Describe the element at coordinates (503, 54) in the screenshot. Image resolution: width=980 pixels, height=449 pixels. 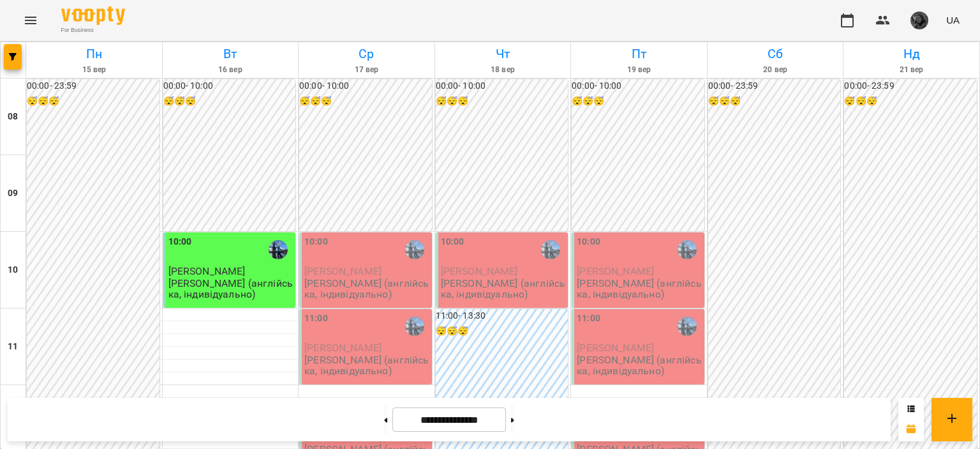
I see `h6: Чт` at that location.